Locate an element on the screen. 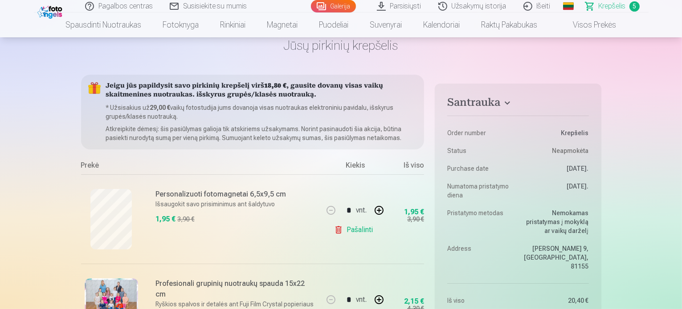 The image size is (682, 309). a: Magnetai is located at coordinates (282, 25).